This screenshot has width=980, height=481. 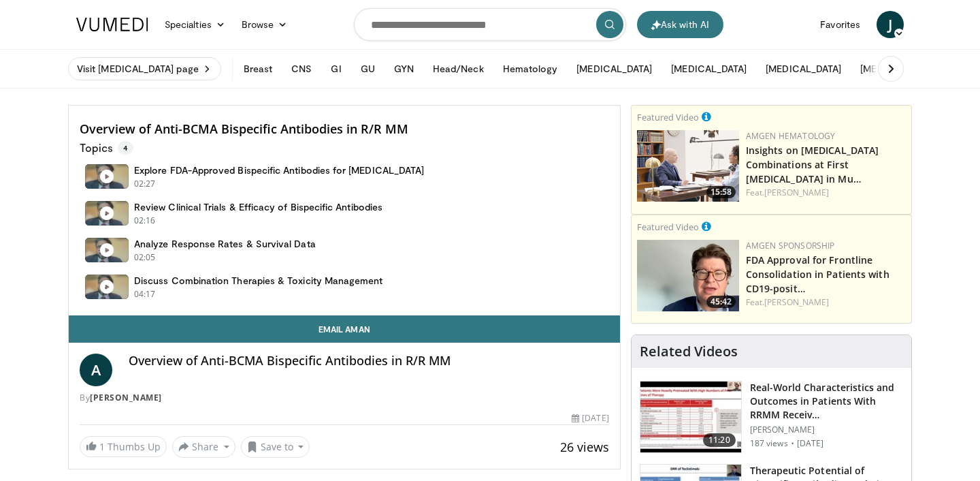 I want to click on p: 02:16, so click(x=145, y=220).